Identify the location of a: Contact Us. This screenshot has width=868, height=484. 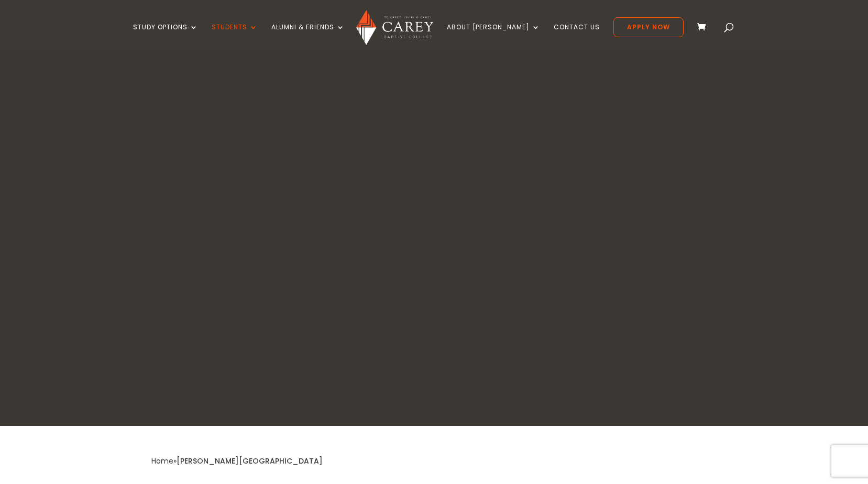
(576, 36).